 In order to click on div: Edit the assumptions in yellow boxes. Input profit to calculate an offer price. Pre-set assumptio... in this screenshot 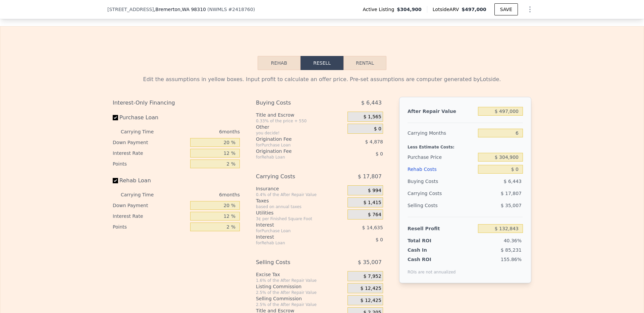, I will do `click(322, 80)`.